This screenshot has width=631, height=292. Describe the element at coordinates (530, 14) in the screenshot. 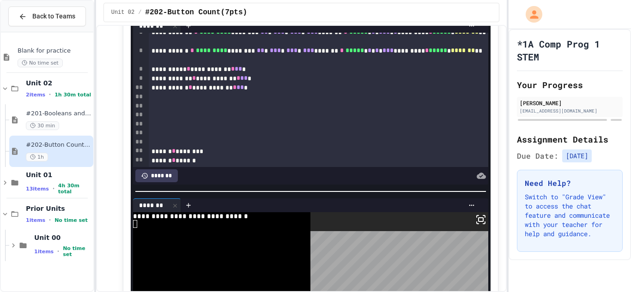

I see `div: My Account` at that location.